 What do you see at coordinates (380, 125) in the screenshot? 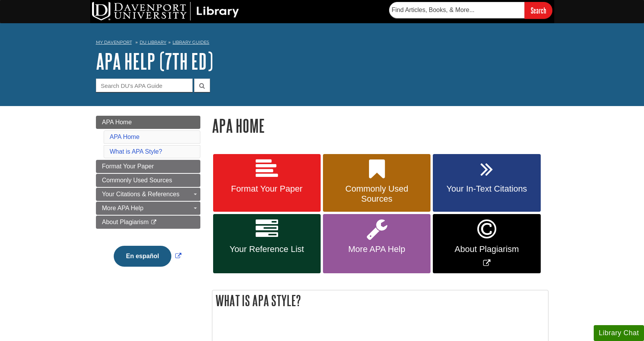
I see `h1: APA Home` at bounding box center [380, 125].